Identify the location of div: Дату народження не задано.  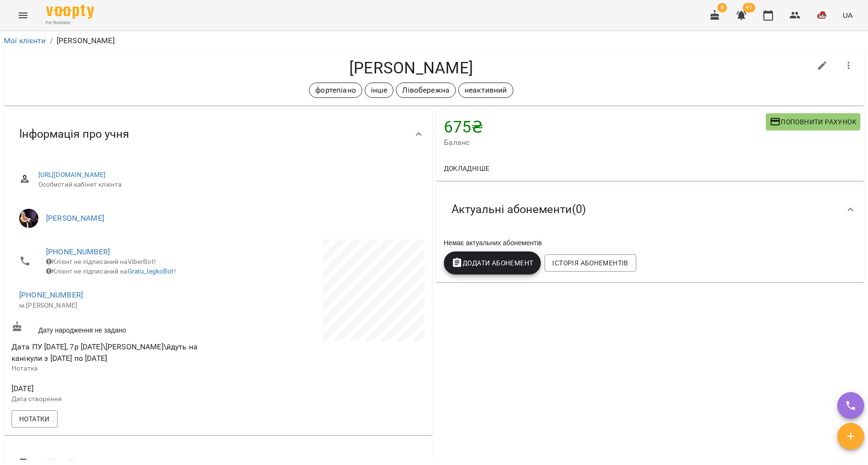
(114, 327).